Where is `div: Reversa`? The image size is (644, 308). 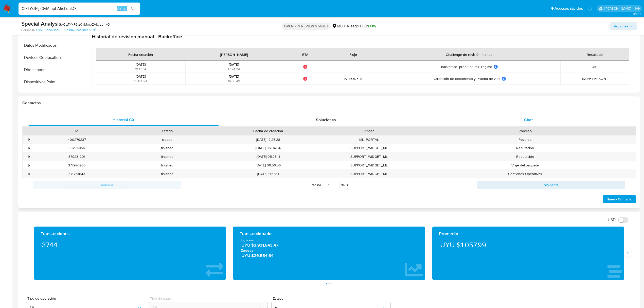
div: Reversa is located at coordinates (525, 140).